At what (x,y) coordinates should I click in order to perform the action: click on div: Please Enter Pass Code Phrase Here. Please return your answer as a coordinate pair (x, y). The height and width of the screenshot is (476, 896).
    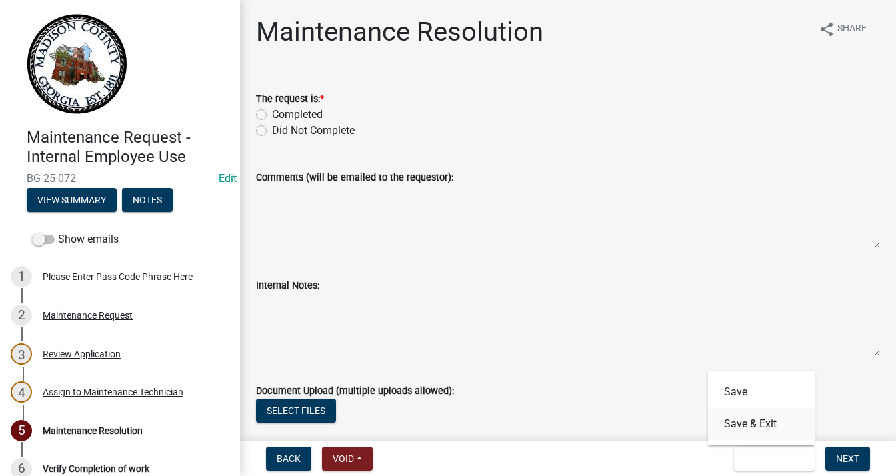
    Looking at the image, I should click on (117, 277).